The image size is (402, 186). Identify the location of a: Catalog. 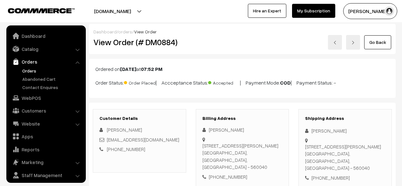
(46, 49).